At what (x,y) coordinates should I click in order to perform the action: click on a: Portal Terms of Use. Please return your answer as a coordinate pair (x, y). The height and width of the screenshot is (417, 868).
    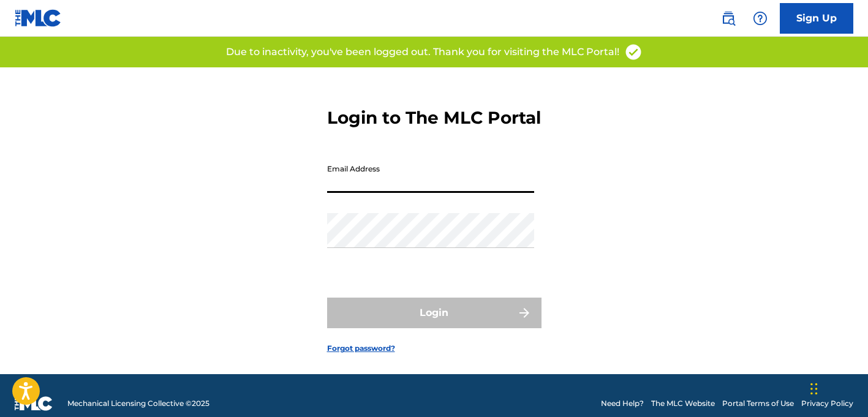
    Looking at the image, I should click on (758, 404).